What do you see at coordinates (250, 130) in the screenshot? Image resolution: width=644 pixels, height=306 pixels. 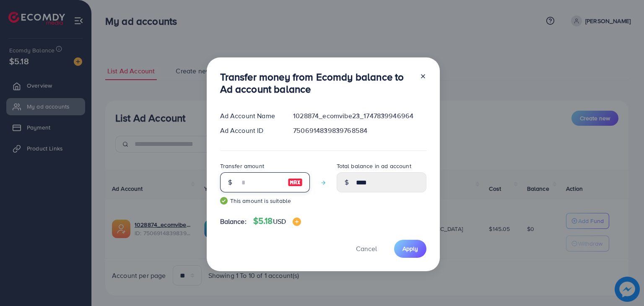 I see `div: Ad Account ID` at bounding box center [250, 130].